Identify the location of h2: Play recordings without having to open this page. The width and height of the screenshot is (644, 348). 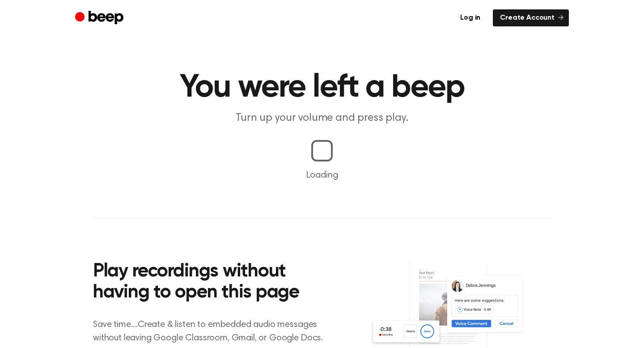
(213, 282).